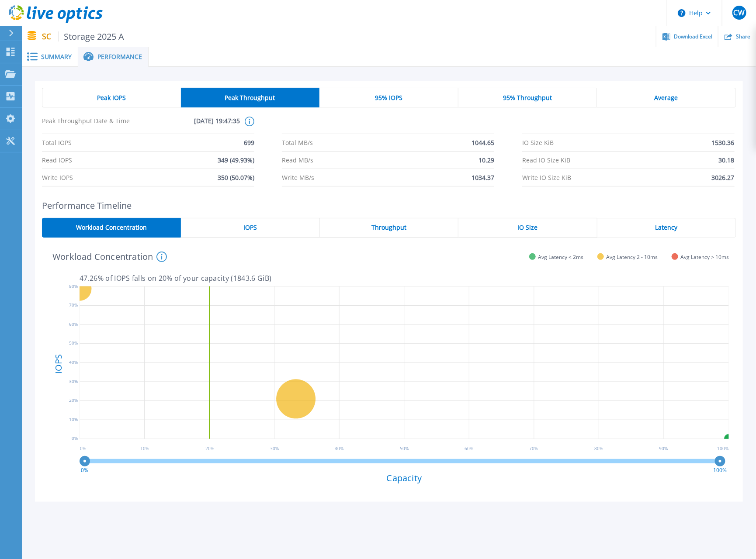 Image resolution: width=756 pixels, height=559 pixels. Describe the element at coordinates (110, 256) in the screenshot. I see `h4: Workload Concentration` at that location.